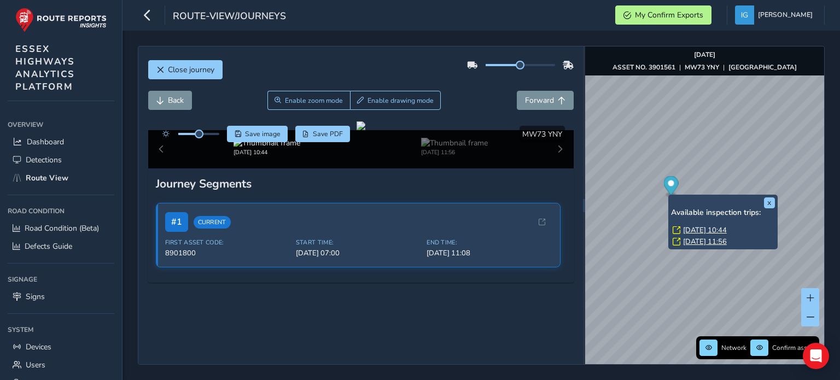 The height and width of the screenshot is (380, 840). Describe the element at coordinates (62, 228) in the screenshot. I see `span: Road Condition (Beta)` at that location.